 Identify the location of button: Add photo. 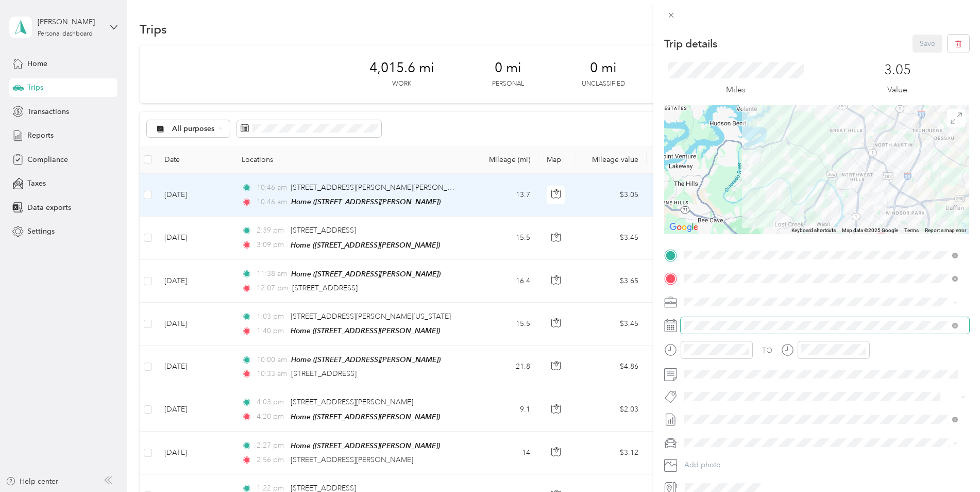
(825, 465).